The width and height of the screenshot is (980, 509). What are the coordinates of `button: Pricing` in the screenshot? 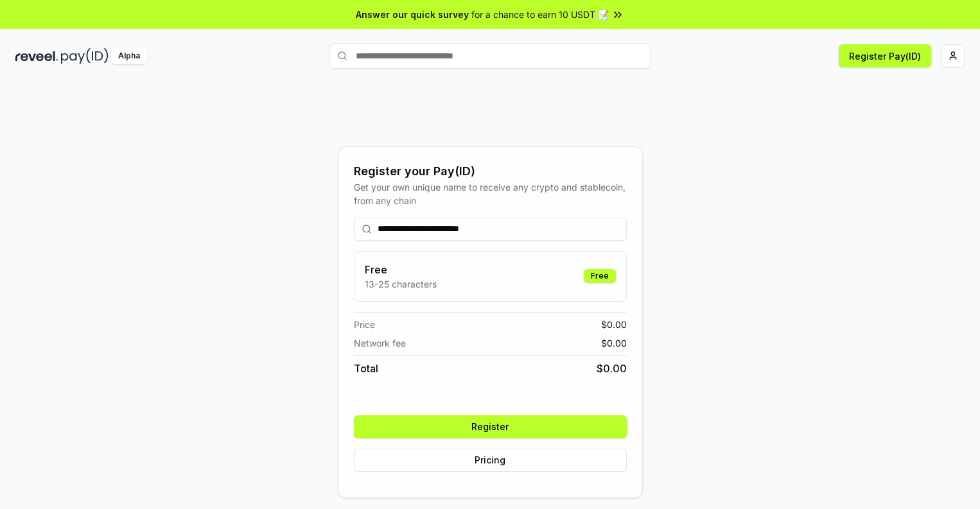 It's located at (490, 461).